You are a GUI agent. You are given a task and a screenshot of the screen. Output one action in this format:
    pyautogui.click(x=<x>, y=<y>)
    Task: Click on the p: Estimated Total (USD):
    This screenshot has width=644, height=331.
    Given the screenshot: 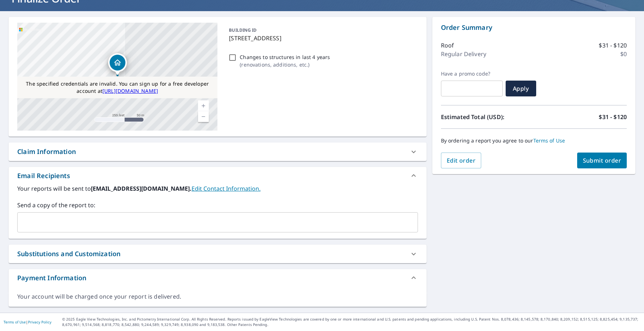 What is the action you would take?
    pyautogui.click(x=487, y=117)
    